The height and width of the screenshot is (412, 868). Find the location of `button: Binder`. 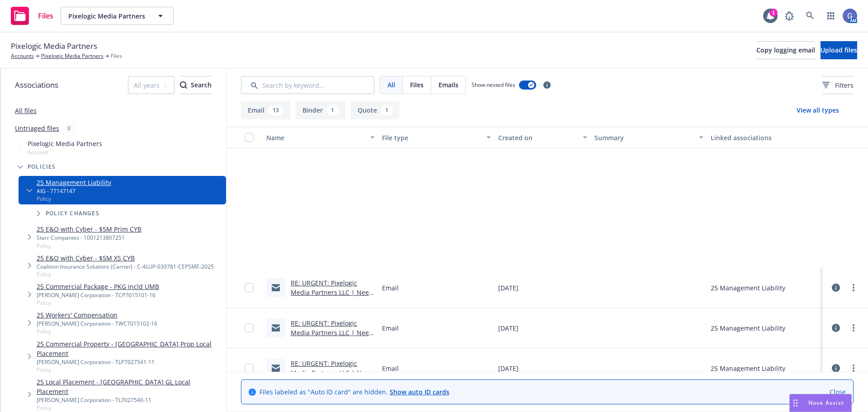

button: Binder is located at coordinates (321, 110).